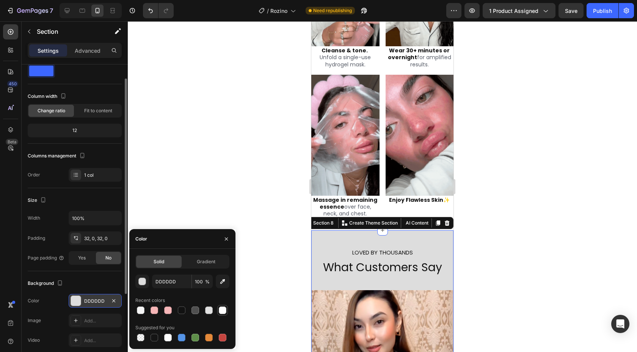 This screenshot has width=637, height=352. Describe the element at coordinates (172, 281) in the screenshot. I see `input: Eg: FFFFFF` at that location.